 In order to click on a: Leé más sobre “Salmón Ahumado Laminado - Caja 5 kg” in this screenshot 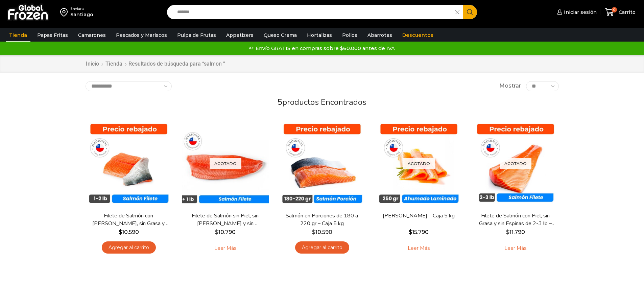, I will do `click(418, 249)`.